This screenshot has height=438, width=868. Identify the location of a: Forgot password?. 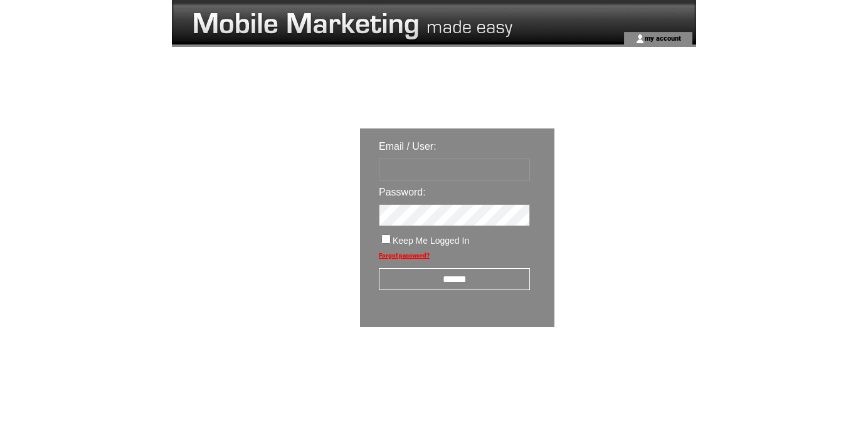
(404, 255).